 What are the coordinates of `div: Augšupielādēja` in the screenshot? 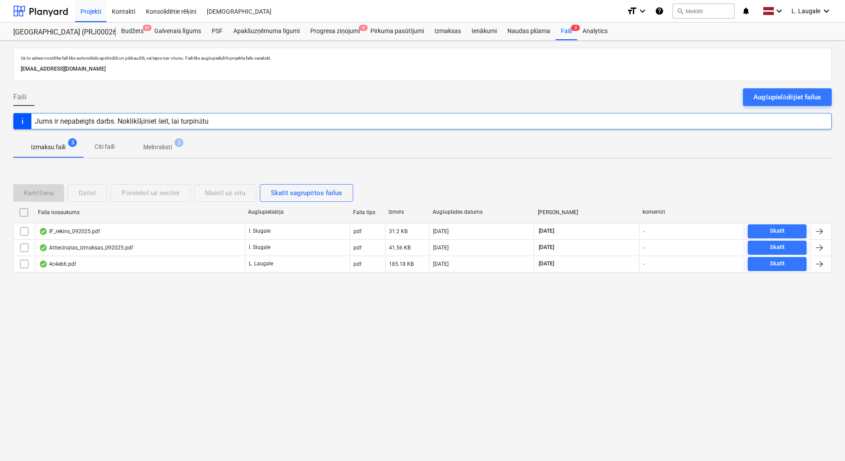 It's located at (297, 212).